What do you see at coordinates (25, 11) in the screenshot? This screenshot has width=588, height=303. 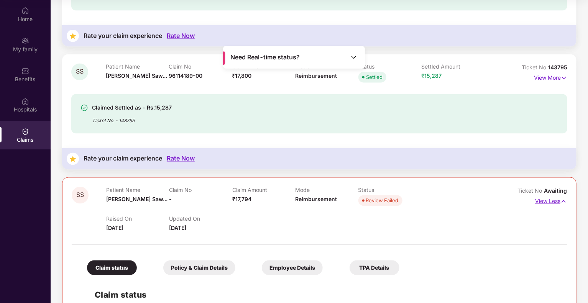 I see `img: svg+xml;base64,PHN2ZyBpZD0iSG9tZSIgeG1sbnM9Imh0dHA6Ly93d3cudzMub3JnLzIwMDAvc3ZnIiB3aWR0aD0iMjAiIG...` at bounding box center [25, 11].